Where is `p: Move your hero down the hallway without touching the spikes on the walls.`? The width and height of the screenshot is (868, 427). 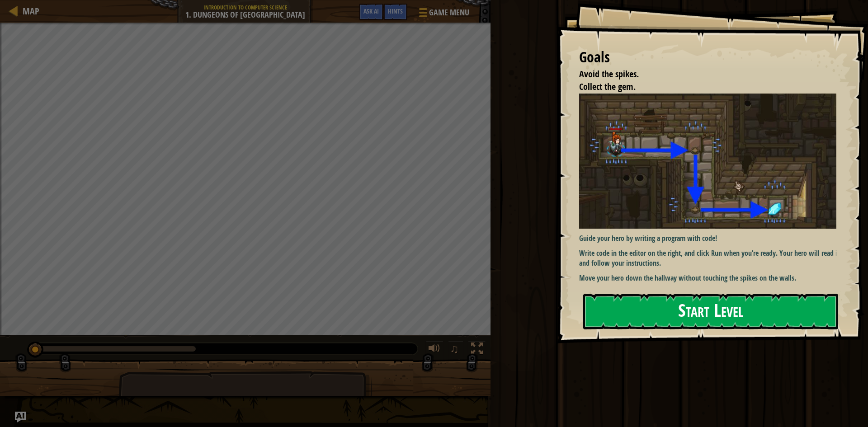 p: Move your hero down the hallway without touching the spikes on the walls. is located at coordinates (711, 278).